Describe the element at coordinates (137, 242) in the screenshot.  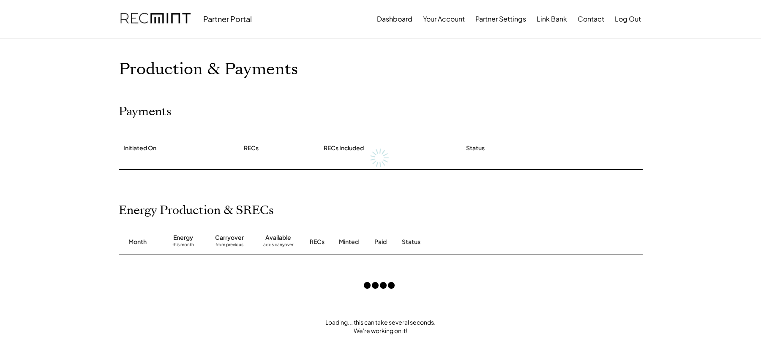
I see `div: Month` at that location.